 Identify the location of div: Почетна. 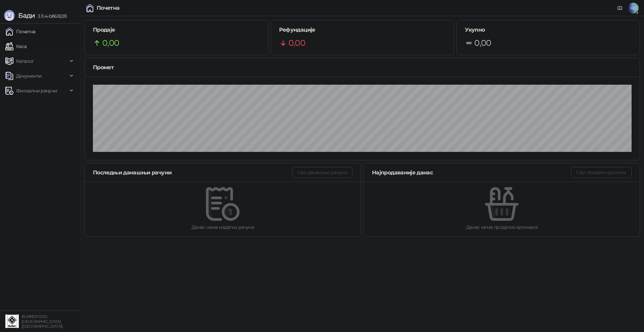
(108, 8).